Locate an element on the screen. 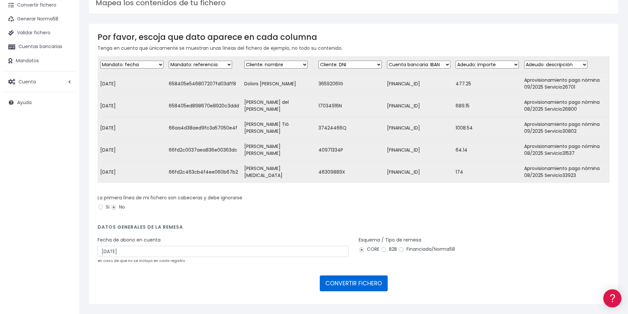 The width and height of the screenshot is (628, 314). a: Formatos is located at coordinates (66, 88).